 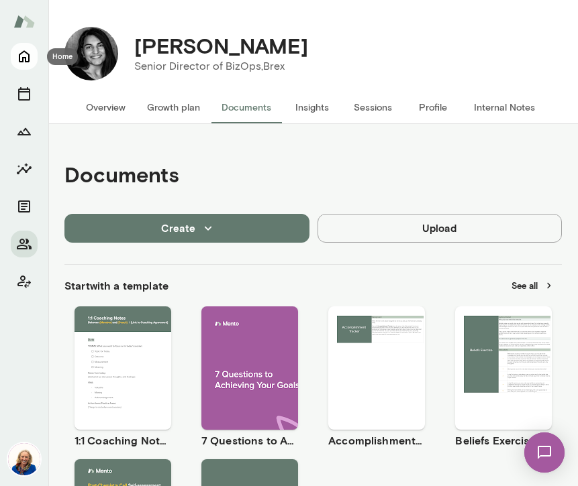 I want to click on h6: 1:1 Coaching Notes, so click(x=123, y=441).